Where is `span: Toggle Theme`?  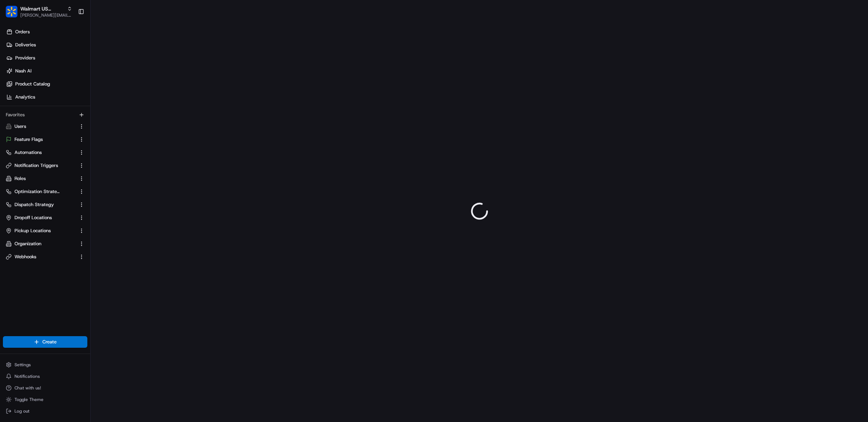 span: Toggle Theme is located at coordinates (29, 400).